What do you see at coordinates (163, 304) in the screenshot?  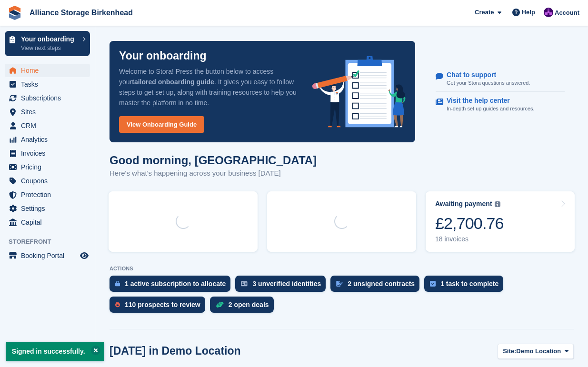 I see `div: 110 prospects to review` at bounding box center [163, 304].